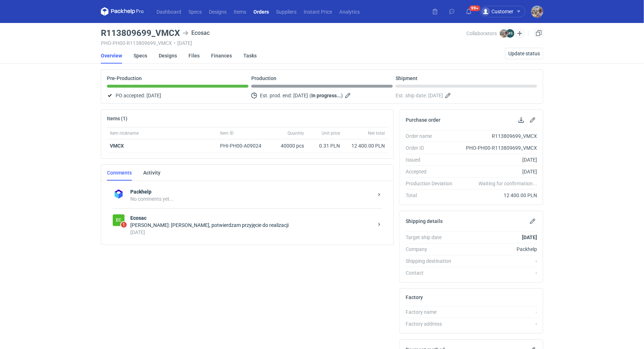  What do you see at coordinates (221, 55) in the screenshot?
I see `a: Finances` at bounding box center [221, 55].